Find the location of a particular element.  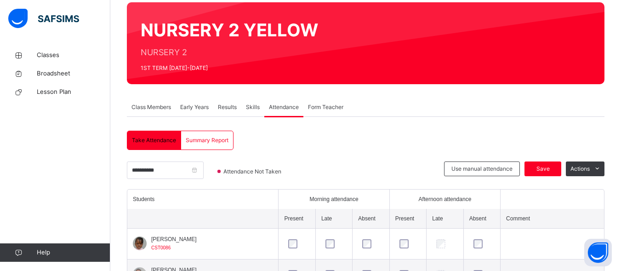

button: Open asap is located at coordinates (598, 252).